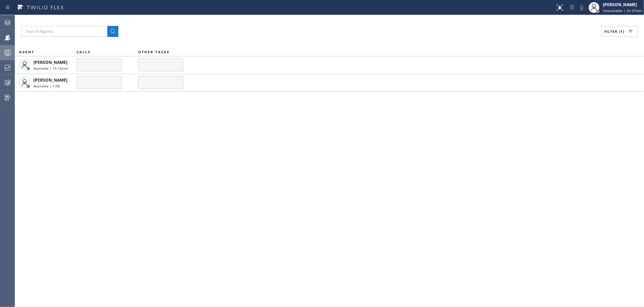  What do you see at coordinates (46, 86) in the screenshot?
I see `span: Available | 1:08` at bounding box center [46, 86].